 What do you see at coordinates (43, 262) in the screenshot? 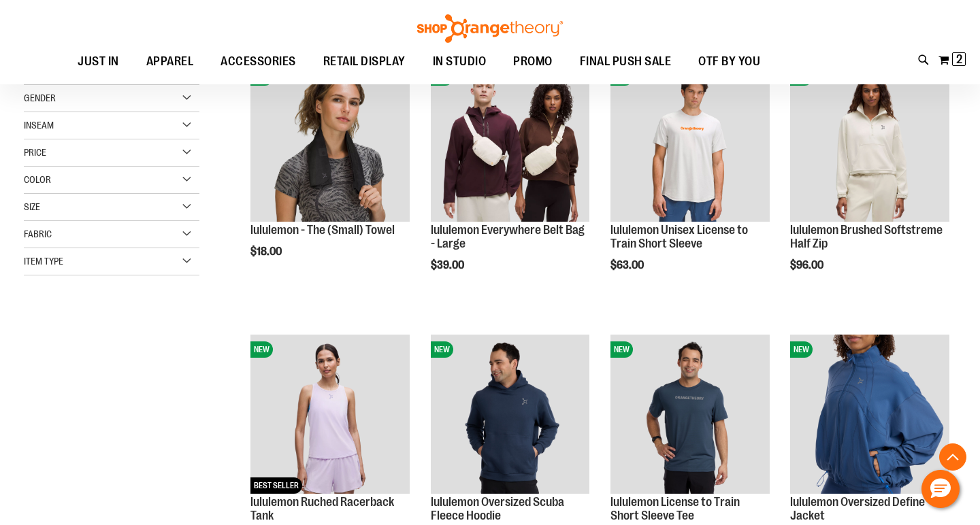
I see `span: Item Type` at bounding box center [43, 262].